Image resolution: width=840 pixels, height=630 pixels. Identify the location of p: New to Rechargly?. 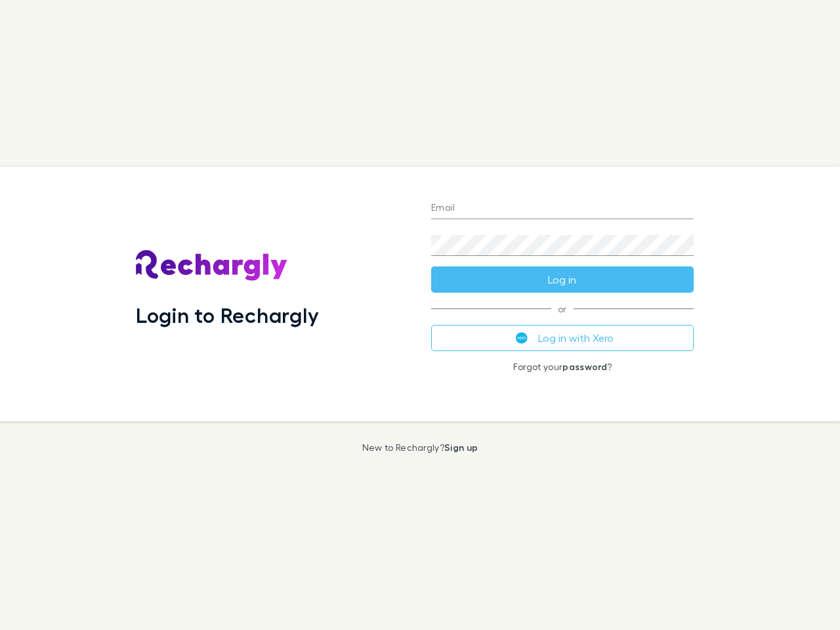
(420, 448).